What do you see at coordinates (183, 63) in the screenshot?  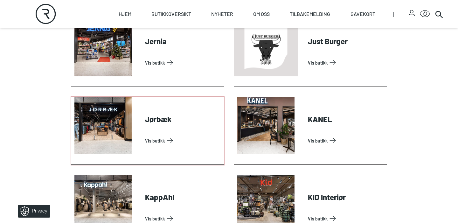 I see `a: Vis Butikk: Jernia` at bounding box center [183, 63].